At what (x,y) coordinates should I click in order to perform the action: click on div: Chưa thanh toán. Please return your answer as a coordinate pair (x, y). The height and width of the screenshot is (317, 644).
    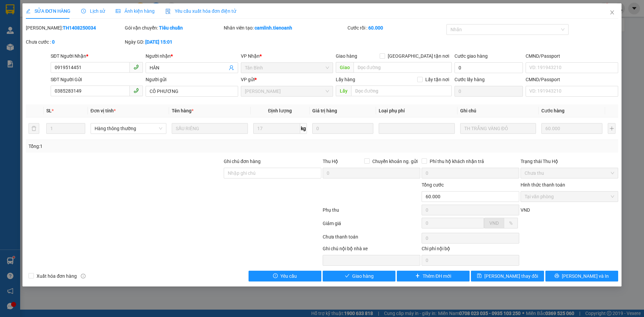
    Looking at the image, I should click on (371, 239).